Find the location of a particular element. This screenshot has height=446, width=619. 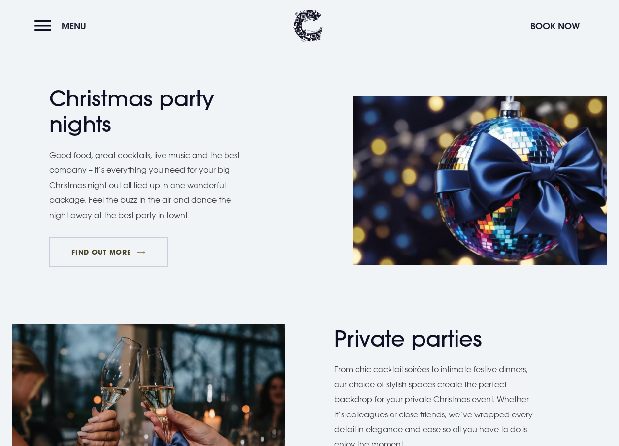

p: Good food, great cocktails, live music and the best company – it’s everything you need for your b... is located at coordinates (150, 185).